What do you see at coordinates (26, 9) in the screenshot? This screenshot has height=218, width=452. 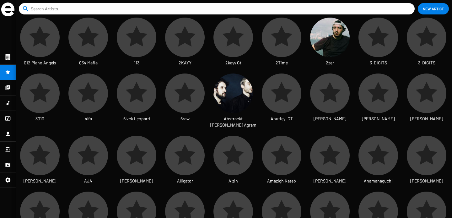 I see `mat-icon: search` at bounding box center [26, 9].